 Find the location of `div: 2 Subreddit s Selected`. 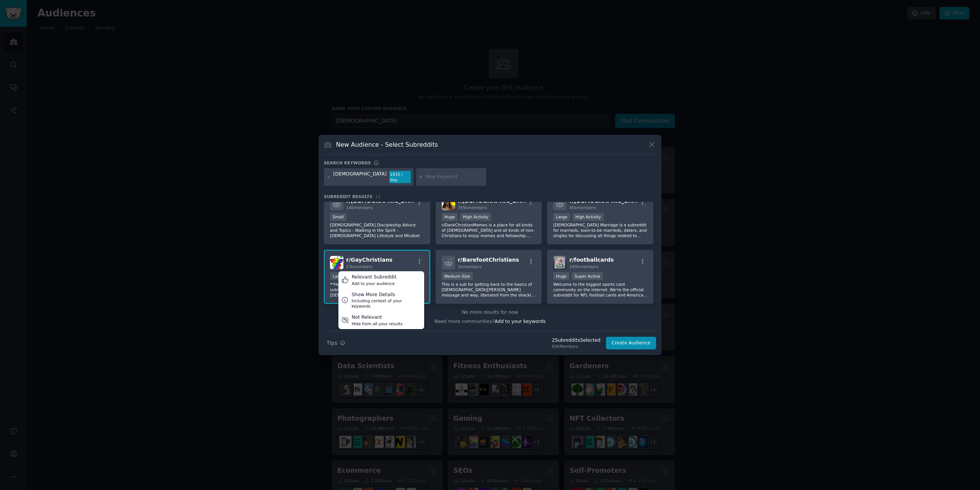

div: 2 Subreddit s Selected is located at coordinates (577, 340).